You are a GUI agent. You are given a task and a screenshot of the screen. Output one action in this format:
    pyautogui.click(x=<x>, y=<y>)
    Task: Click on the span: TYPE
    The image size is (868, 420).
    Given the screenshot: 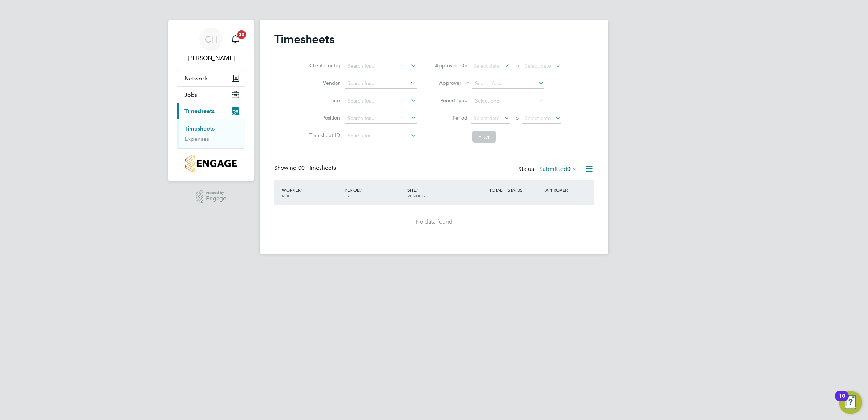 What is the action you would take?
    pyautogui.click(x=350, y=196)
    